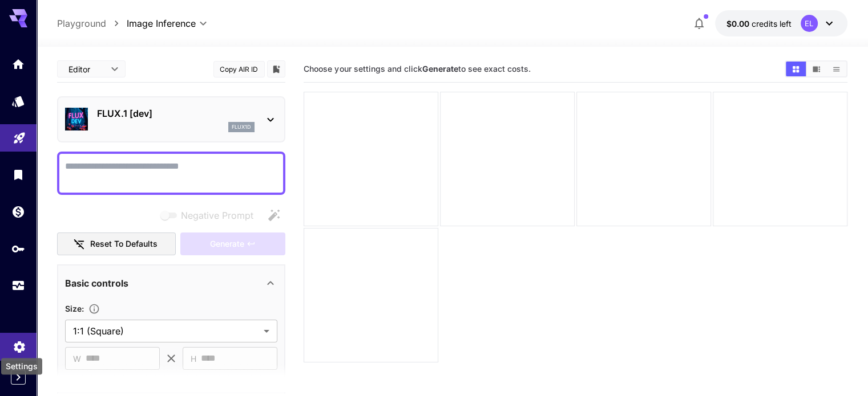 The image size is (868, 396). Describe the element at coordinates (117, 244) in the screenshot. I see `button: Reset to defaults` at that location.